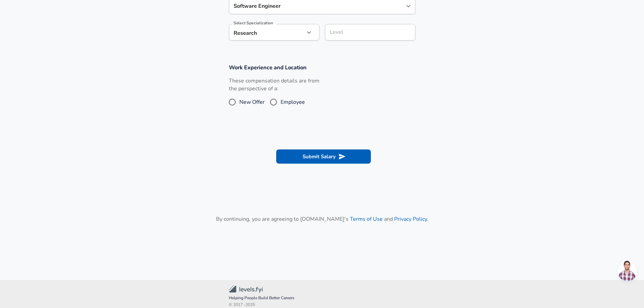 This screenshot has width=644, height=308. Describe the element at coordinates (317, 6) in the screenshot. I see `input: Software Engineer` at that location.